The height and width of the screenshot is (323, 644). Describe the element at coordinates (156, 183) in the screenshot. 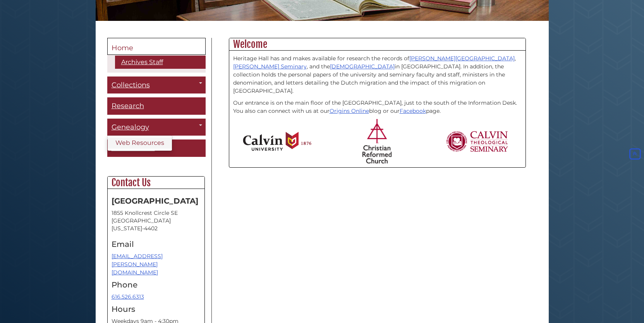

I see `h2: Contact Us` at that location.